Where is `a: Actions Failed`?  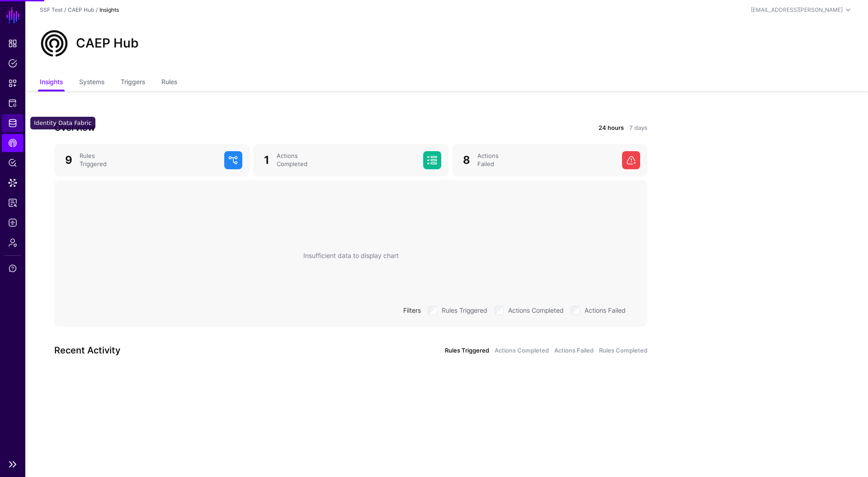 a: Actions Failed is located at coordinates (573, 351).